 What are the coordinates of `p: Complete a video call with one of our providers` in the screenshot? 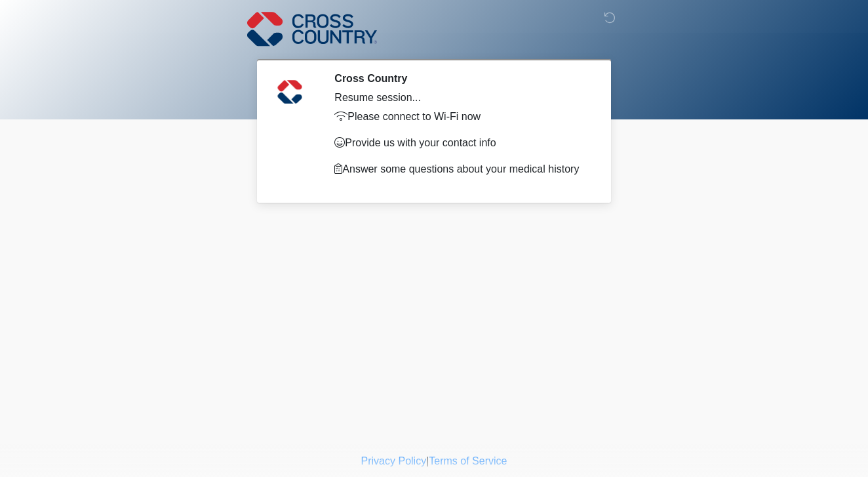 It's located at (461, 195).